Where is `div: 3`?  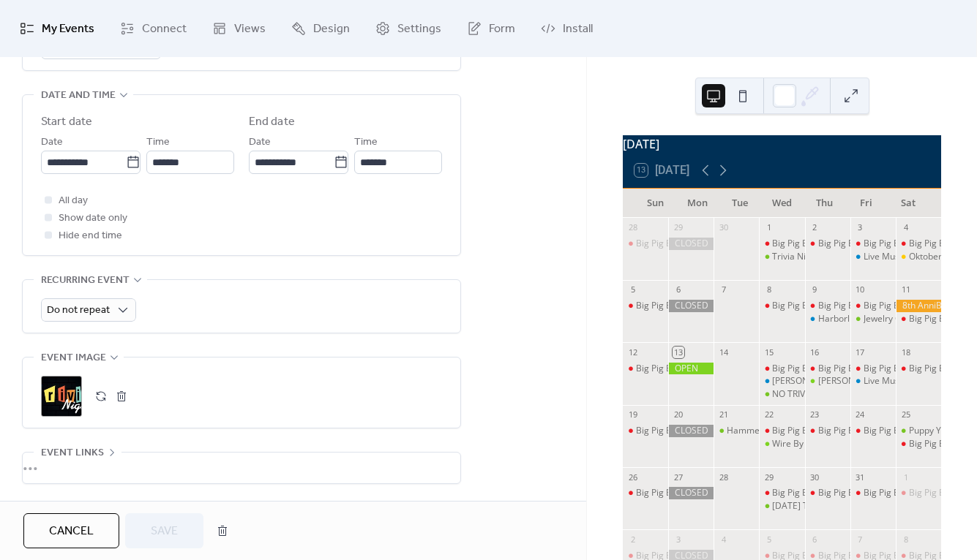
div: 3 is located at coordinates (677, 539).